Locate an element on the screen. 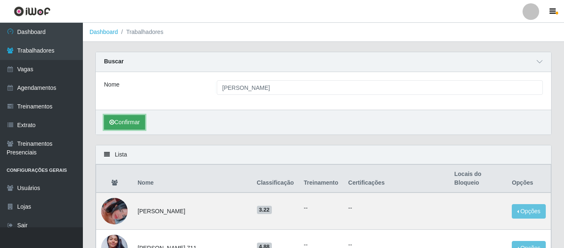  div: Lista is located at coordinates (323, 155).